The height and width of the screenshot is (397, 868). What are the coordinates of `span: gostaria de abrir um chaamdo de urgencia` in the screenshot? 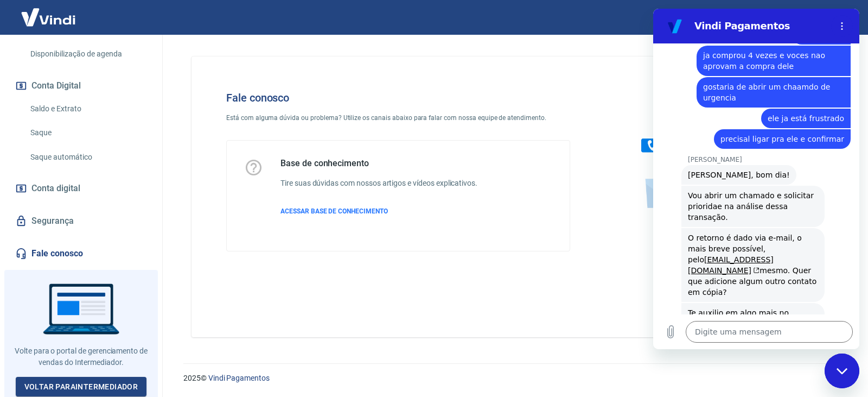 It's located at (114, 84).